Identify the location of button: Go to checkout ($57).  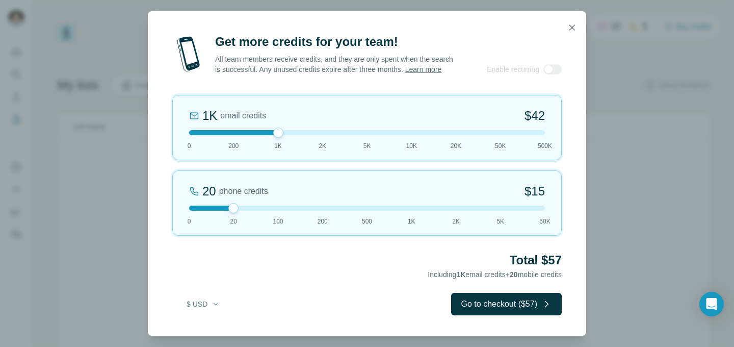
(506, 304).